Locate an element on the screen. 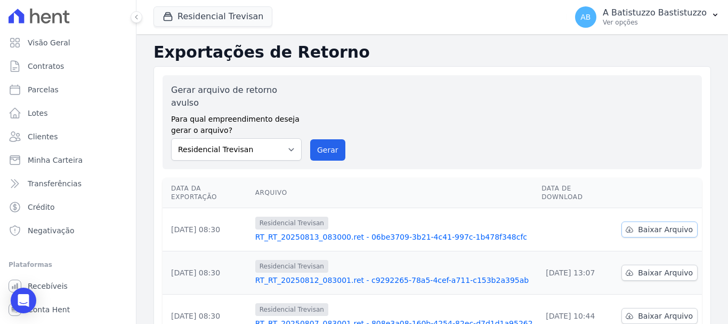 Image resolution: width=728 pixels, height=324 pixels. span: AB is located at coordinates (585, 17).